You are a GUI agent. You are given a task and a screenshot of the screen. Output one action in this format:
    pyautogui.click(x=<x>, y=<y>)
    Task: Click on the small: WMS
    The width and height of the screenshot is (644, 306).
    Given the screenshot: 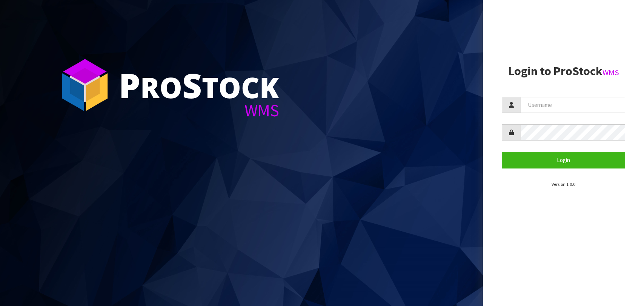 What is the action you would take?
    pyautogui.click(x=611, y=72)
    